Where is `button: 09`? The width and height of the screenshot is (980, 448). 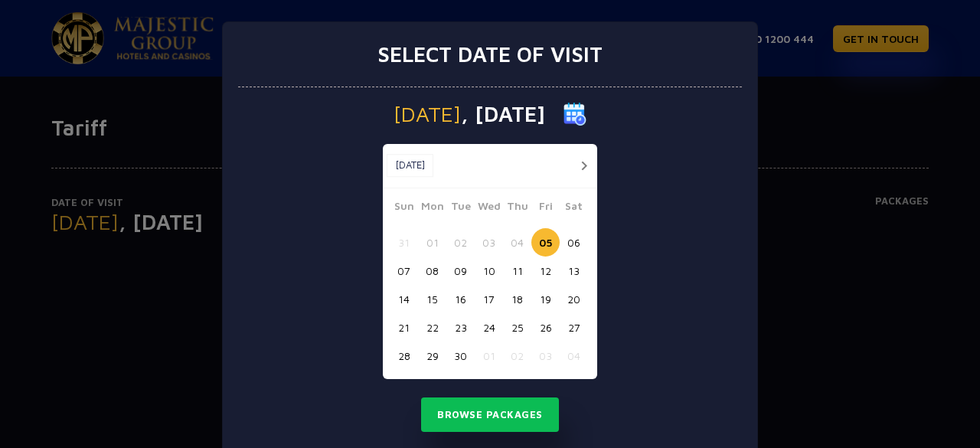 button: 09 is located at coordinates (460, 271).